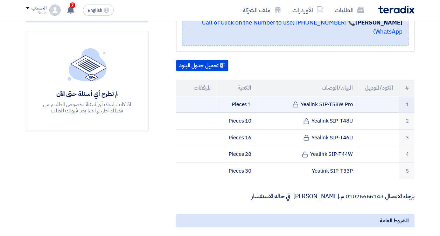  What do you see at coordinates (237, 155) in the screenshot?
I see `td: 28 Pieces` at bounding box center [237, 155].